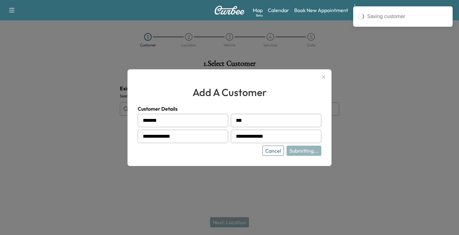 The width and height of the screenshot is (459, 235). What do you see at coordinates (257, 10) in the screenshot?
I see `a: MapBeta` at bounding box center [257, 10].